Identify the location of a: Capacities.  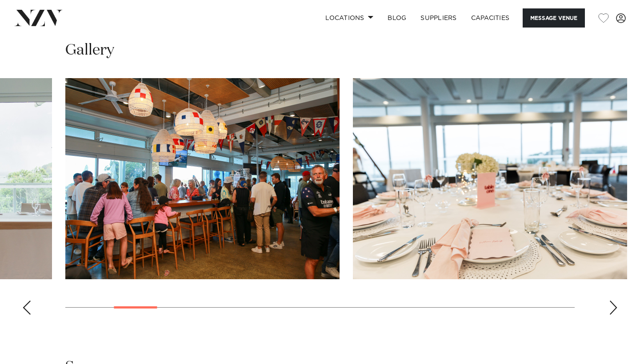
(490, 18).